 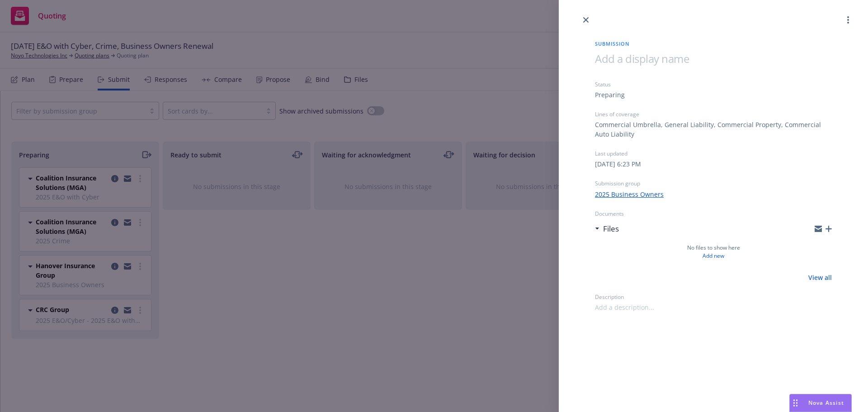 What do you see at coordinates (713, 213) in the screenshot?
I see `div: Documents` at bounding box center [713, 213].